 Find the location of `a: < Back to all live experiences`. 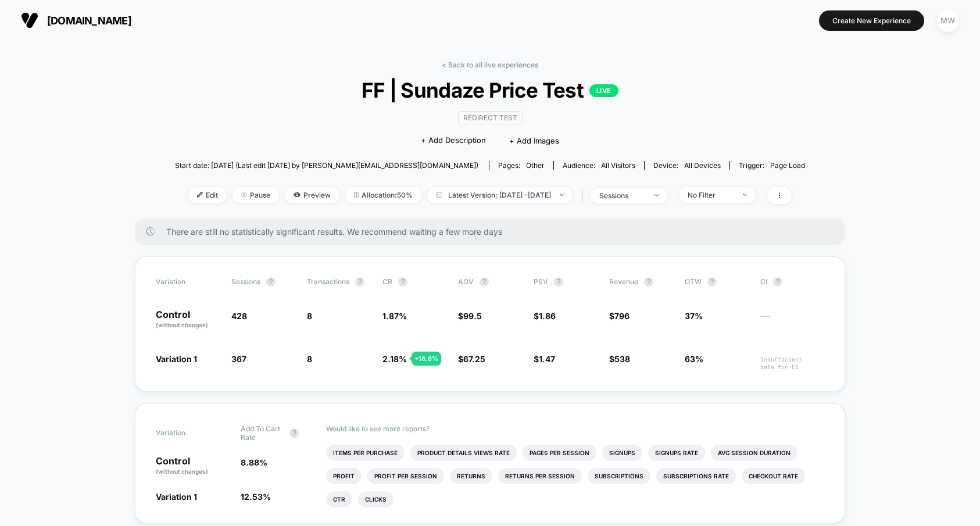

a: < Back to all live experiences is located at coordinates (490, 65).